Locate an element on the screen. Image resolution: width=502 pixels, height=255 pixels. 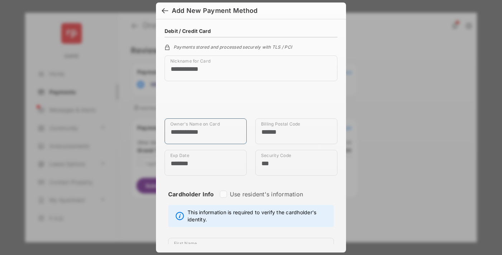
label: Use resident's information is located at coordinates (266, 195).